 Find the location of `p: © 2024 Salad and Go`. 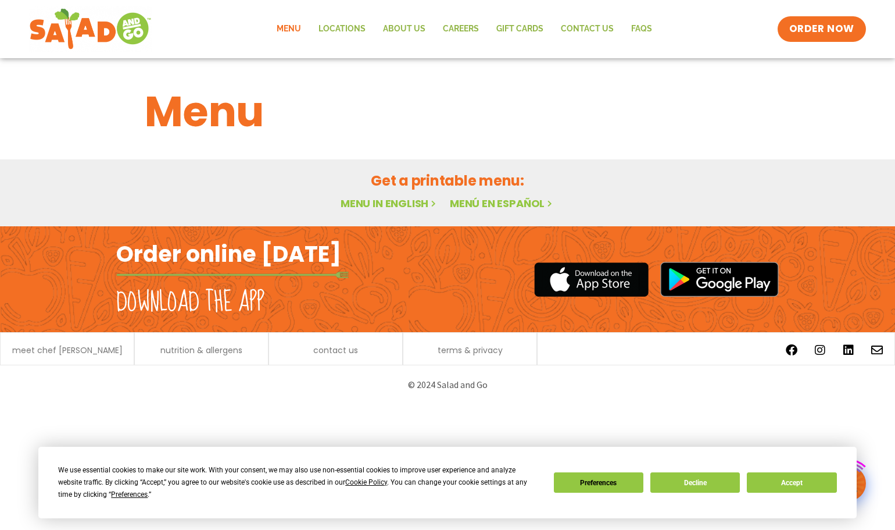

p: © 2024 Salad and Go is located at coordinates (448, 384).